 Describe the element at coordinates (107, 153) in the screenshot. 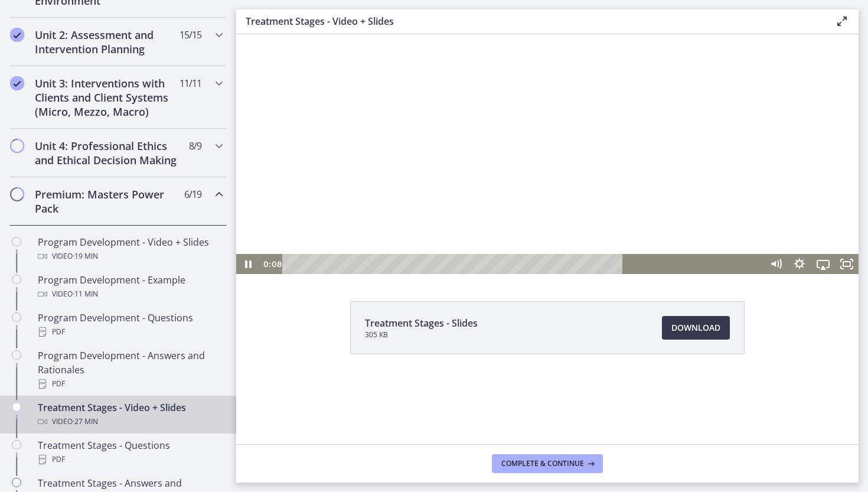

I see `h2: Unit 4: Professional Ethics and Ethical Decision Making` at that location.